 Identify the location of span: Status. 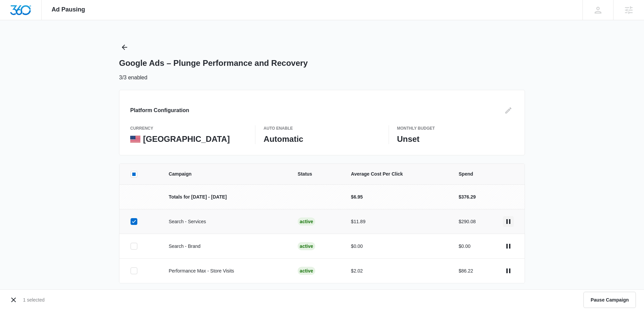
(316, 174).